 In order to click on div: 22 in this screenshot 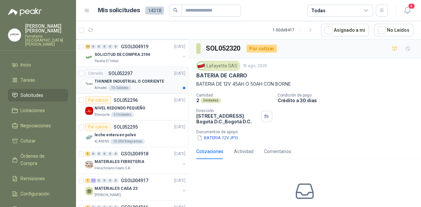, I will do `click(88, 47)`.